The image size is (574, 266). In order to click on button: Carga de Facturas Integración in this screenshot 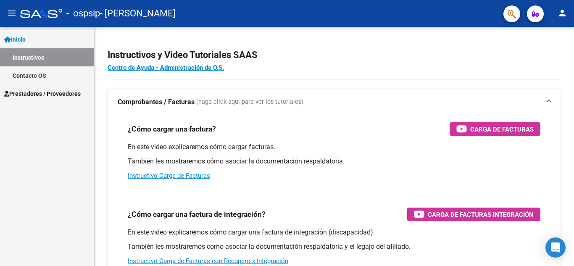, I will do `click(473, 214)`.